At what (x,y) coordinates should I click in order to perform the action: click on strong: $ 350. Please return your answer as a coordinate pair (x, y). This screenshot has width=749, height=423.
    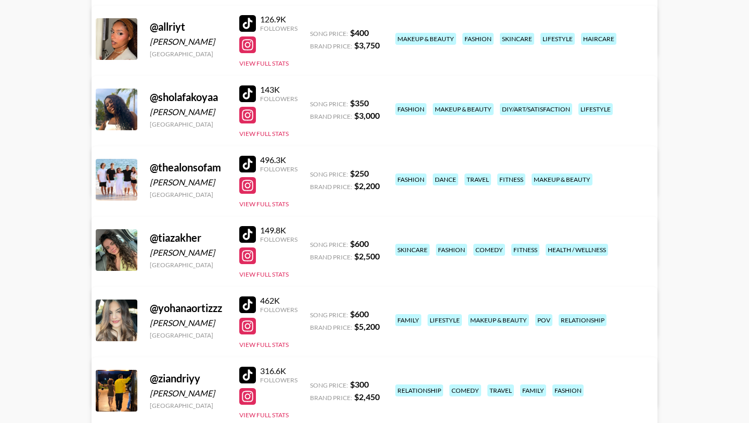
    Looking at the image, I should click on (360, 103).